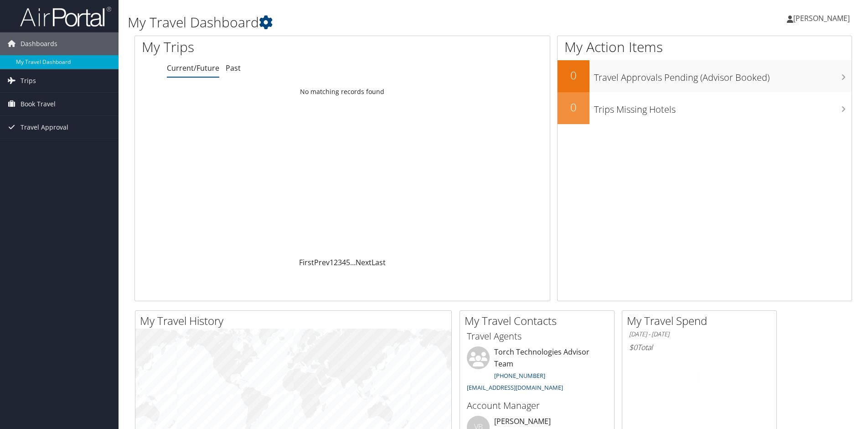 This screenshot has height=429, width=868. Describe the element at coordinates (699, 347) in the screenshot. I see `h6: Total` at that location.